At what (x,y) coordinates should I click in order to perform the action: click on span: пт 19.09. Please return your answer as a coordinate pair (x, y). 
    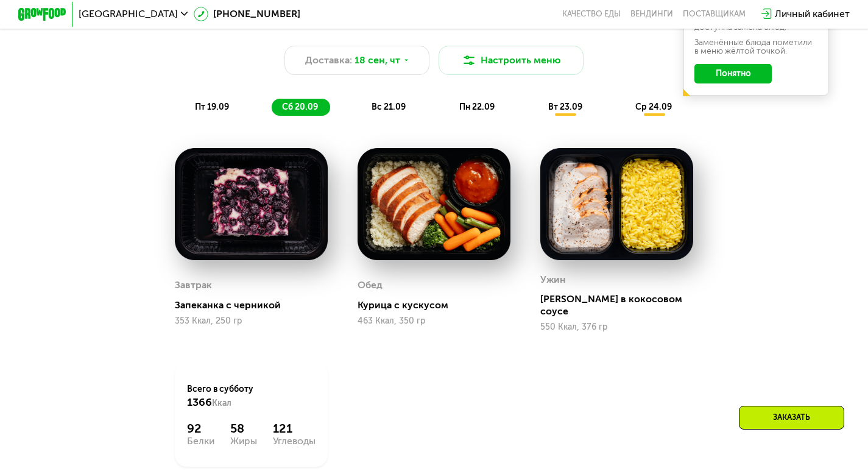
    Looking at the image, I should click on (212, 106).